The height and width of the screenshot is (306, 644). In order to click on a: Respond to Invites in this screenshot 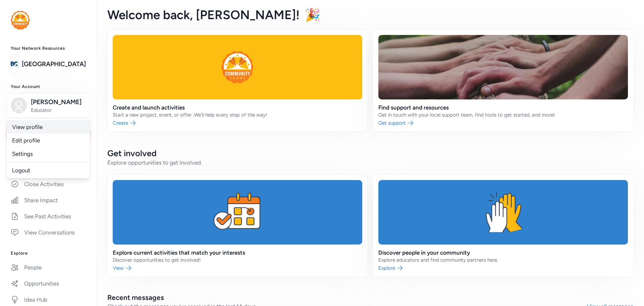, I will do `click(49, 152)`.